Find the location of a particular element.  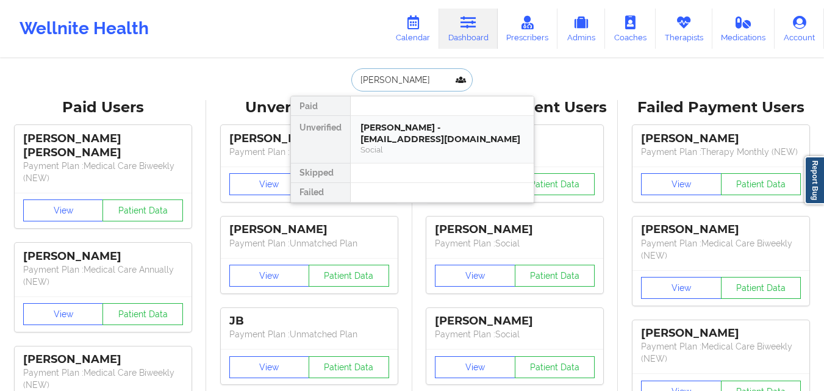

a: Dashboard is located at coordinates (468, 29).